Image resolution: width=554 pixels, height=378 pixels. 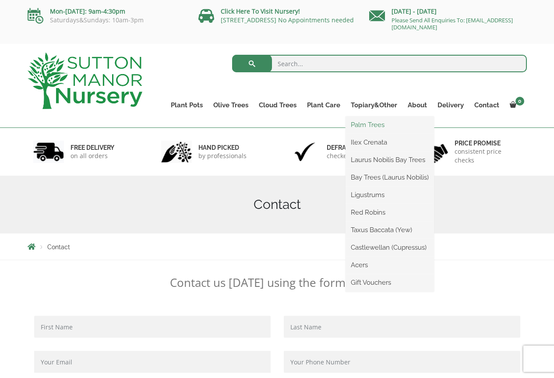 What do you see at coordinates (486, 105) in the screenshot?
I see `a: Contact` at bounding box center [486, 105].